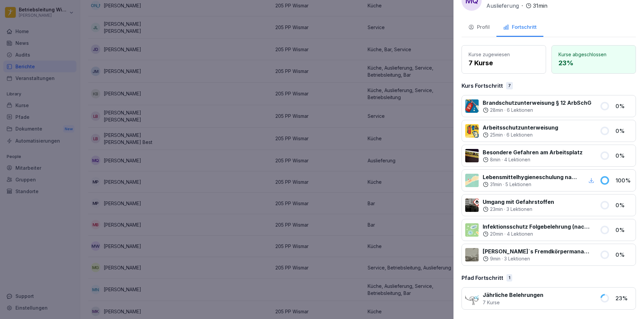  I want to click on div: Fortschritt, so click(520, 27).